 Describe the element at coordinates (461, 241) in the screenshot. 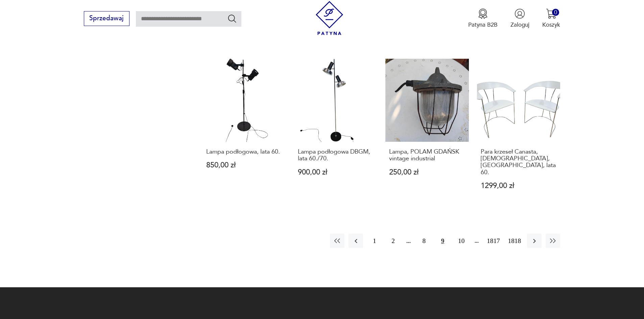

I see `button: 10` at that location.